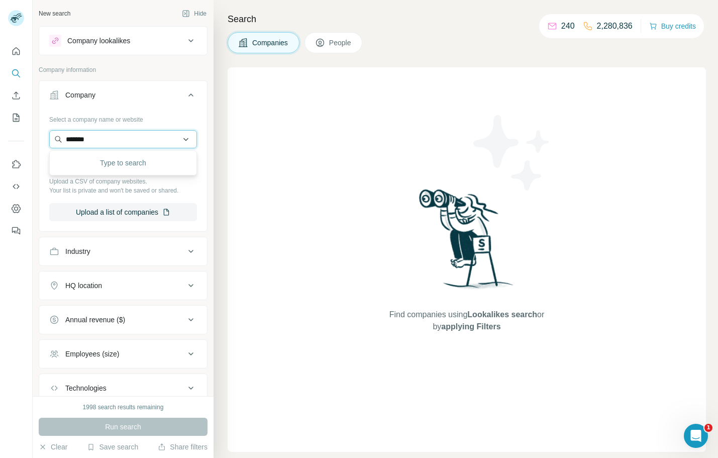 Image resolution: width=718 pixels, height=458 pixels. Describe the element at coordinates (98, 41) in the screenshot. I see `div: Company lookalikes` at that location.